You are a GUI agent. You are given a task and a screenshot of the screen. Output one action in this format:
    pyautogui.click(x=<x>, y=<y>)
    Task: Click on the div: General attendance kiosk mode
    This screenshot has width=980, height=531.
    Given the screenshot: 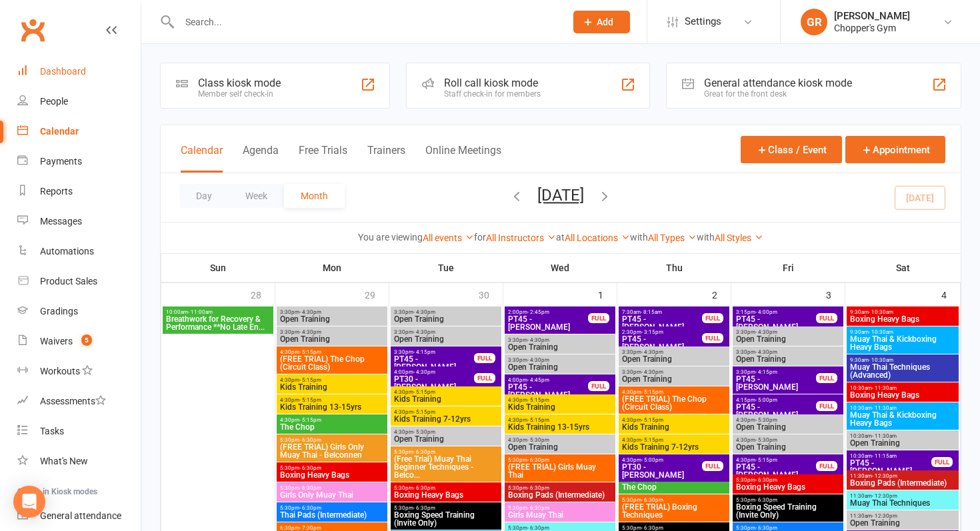 What is the action you would take?
    pyautogui.click(x=778, y=83)
    